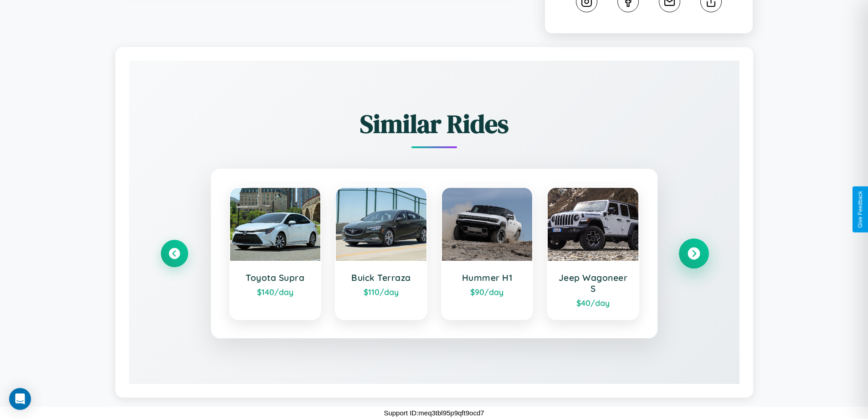  What do you see at coordinates (487, 292) in the screenshot?
I see `div: $ 90 /day` at bounding box center [487, 292].